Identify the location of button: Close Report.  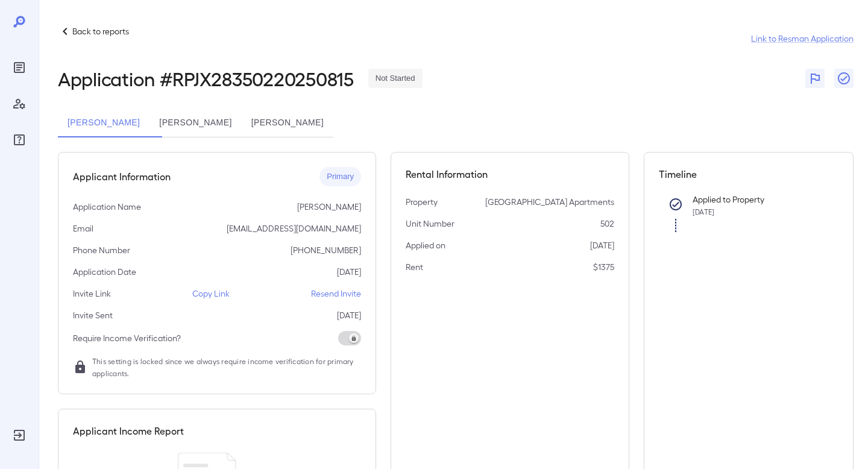
(844, 79).